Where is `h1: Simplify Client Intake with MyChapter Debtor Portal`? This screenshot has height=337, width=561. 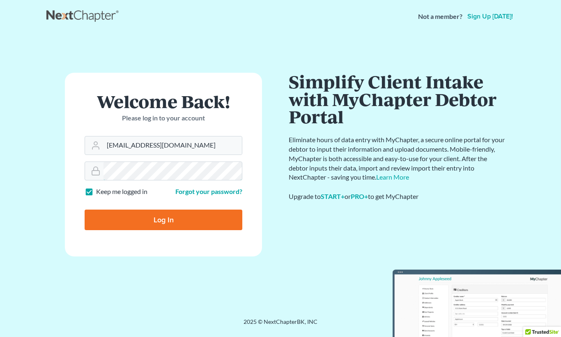
h1: Simplify Client Intake with MyChapter Debtor Portal is located at coordinates (397, 99).